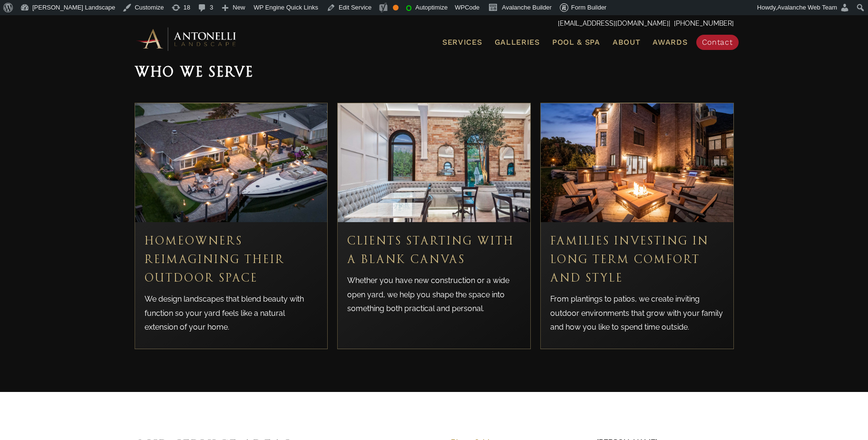 The image size is (868, 440). I want to click on p: We design landscapes that blend beauty with function so your yard feels like a natural extension ..., so click(231, 313).